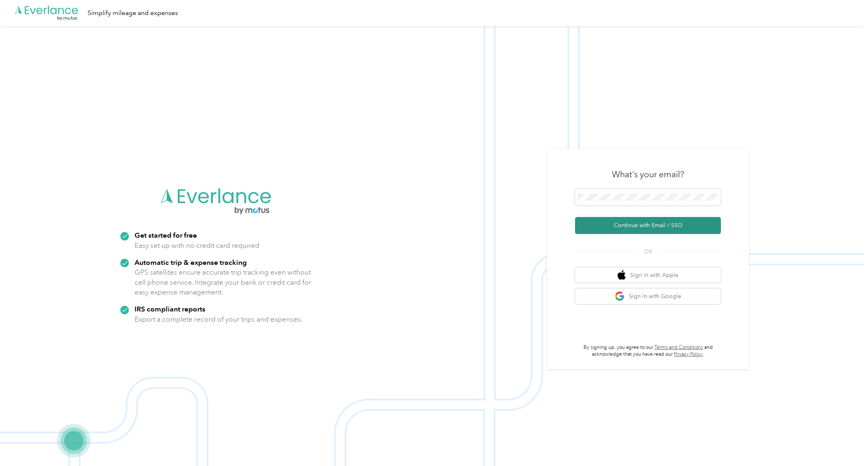 Image resolution: width=868 pixels, height=466 pixels. Describe the element at coordinates (197, 245) in the screenshot. I see `p: Easy set up with no credit card required` at that location.